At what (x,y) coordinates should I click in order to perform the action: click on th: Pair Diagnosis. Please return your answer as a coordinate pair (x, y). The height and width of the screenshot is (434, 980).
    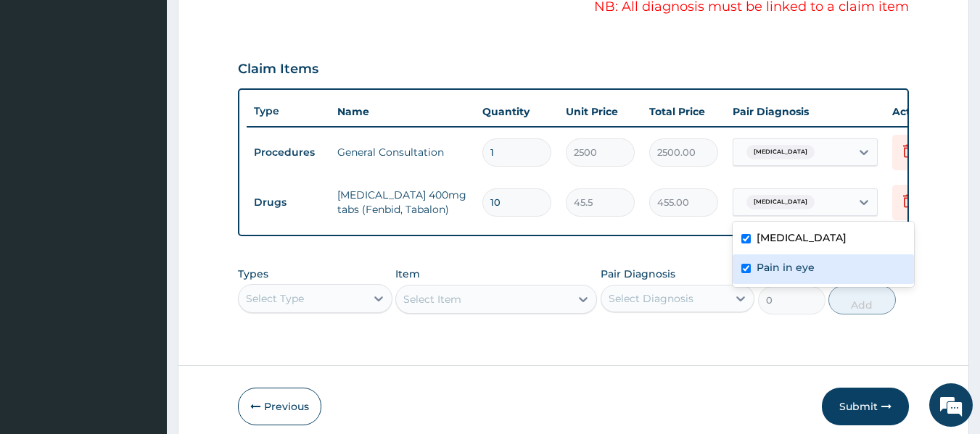
    Looking at the image, I should click on (805, 112).